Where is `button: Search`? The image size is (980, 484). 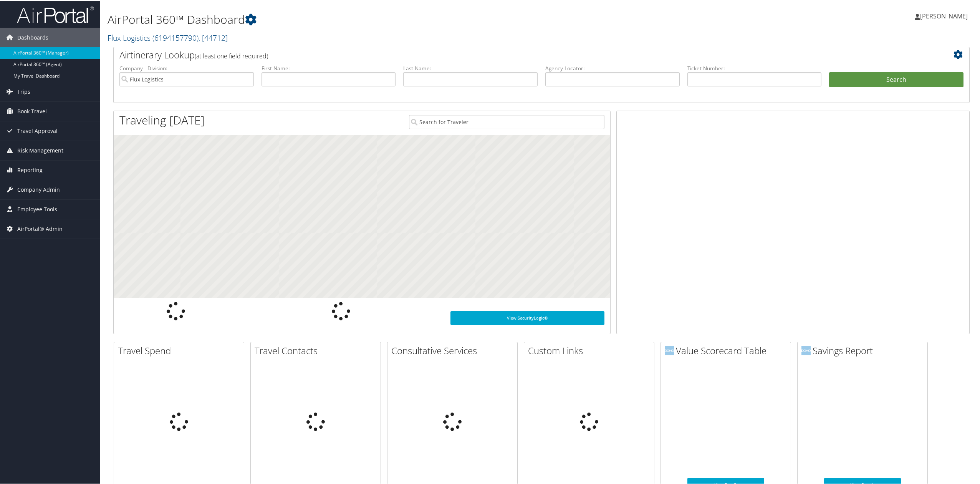
button: Search is located at coordinates (897, 79).